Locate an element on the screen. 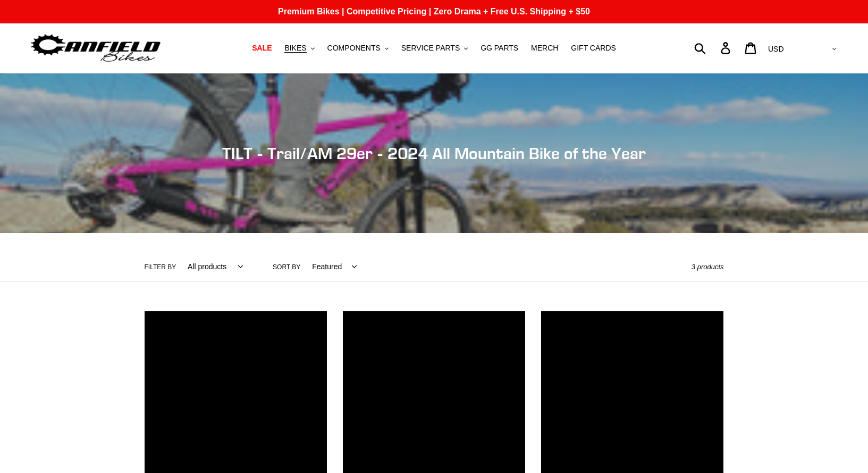  input: Search is located at coordinates (713, 48).